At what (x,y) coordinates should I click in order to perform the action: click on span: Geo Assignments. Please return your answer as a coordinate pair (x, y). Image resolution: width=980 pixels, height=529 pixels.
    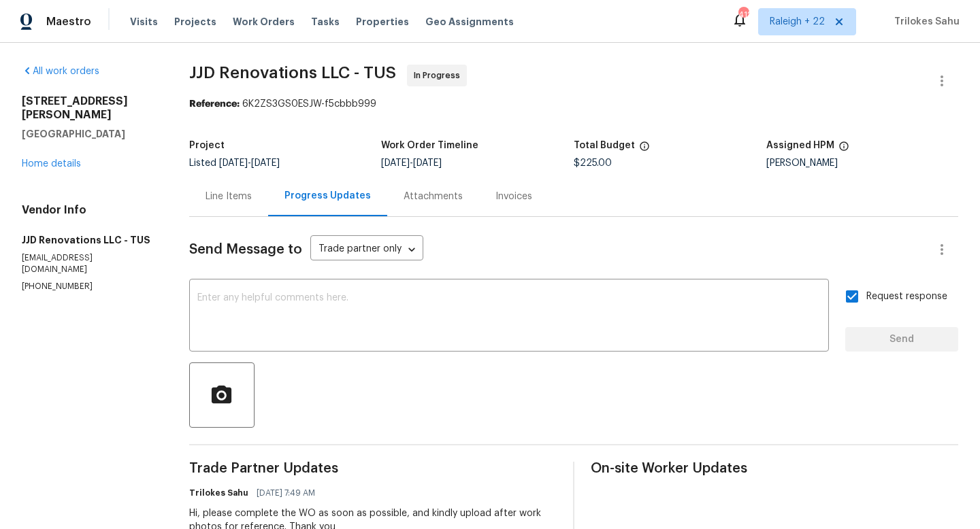
    Looking at the image, I should click on (470, 22).